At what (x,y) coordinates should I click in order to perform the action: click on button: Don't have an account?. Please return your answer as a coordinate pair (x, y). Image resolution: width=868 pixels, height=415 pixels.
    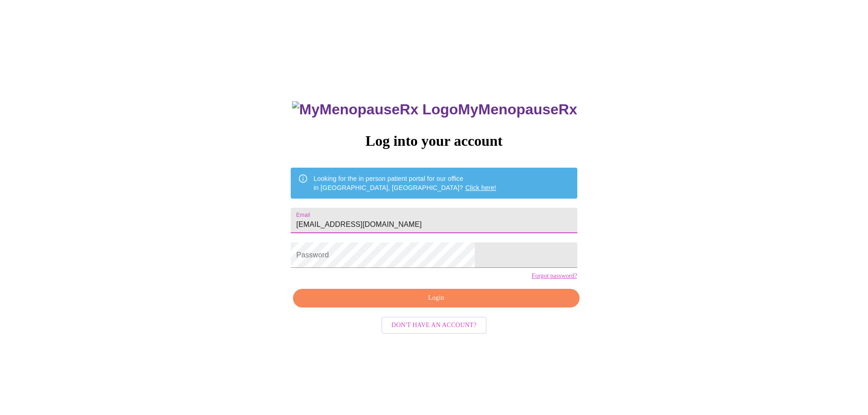
    Looking at the image, I should click on (434, 326).